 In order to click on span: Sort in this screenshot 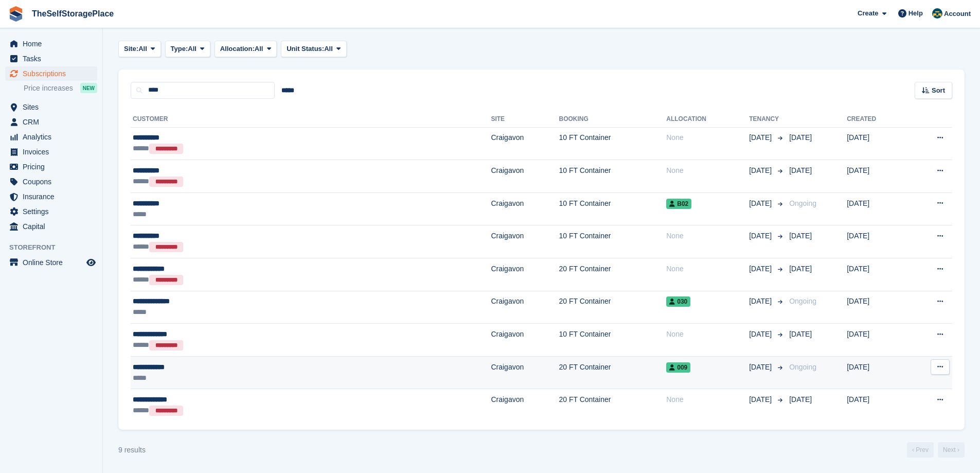, I will do `click(939, 91)`.